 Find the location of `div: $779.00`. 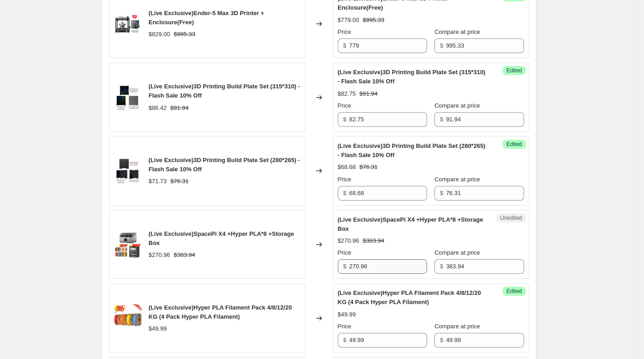

div: $779.00 is located at coordinates (348, 20).